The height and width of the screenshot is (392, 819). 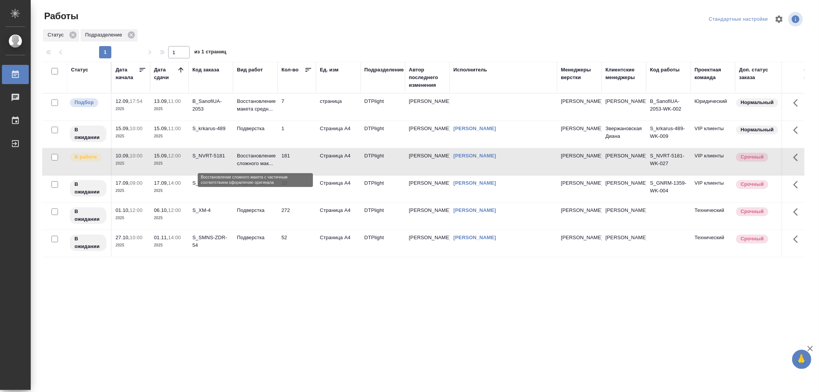 What do you see at coordinates (428, 78) in the screenshot?
I see `div: Автор последнего изменения` at bounding box center [428, 78].